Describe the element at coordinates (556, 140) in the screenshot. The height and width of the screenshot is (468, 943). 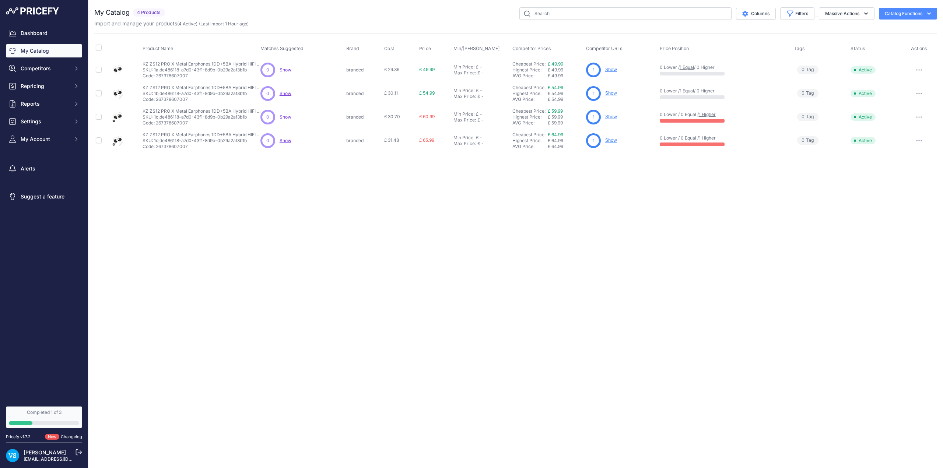
I see `span: £ 64.99` at that location.